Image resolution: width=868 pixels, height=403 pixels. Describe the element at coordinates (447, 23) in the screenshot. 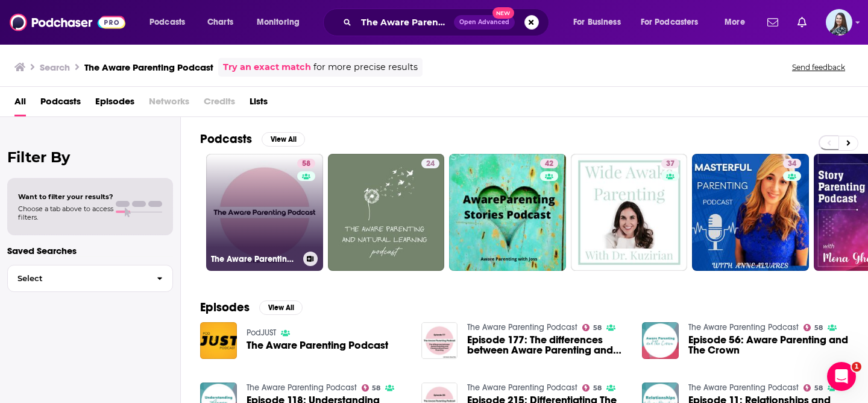

I see `div: Search podcasts, credits, & more...` at that location.